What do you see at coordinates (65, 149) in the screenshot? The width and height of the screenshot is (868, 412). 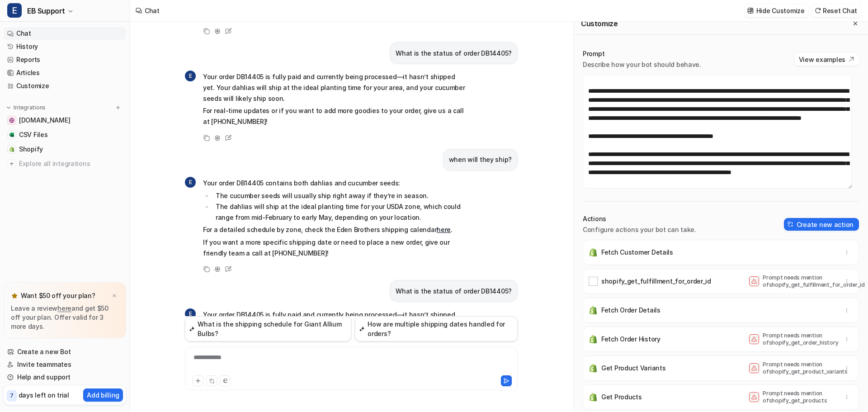 I see `a: ShopifyShopify` at bounding box center [65, 149].